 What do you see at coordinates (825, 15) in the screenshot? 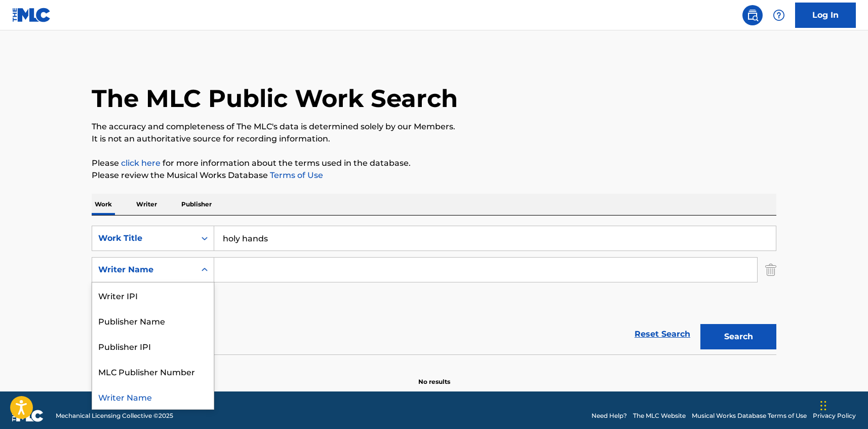
I see `a: Log In` at bounding box center [825, 15].